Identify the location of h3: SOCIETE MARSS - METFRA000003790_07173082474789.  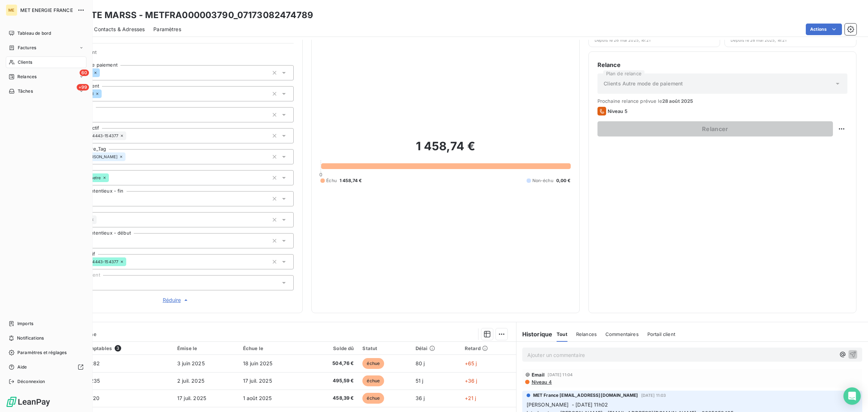
(188, 15).